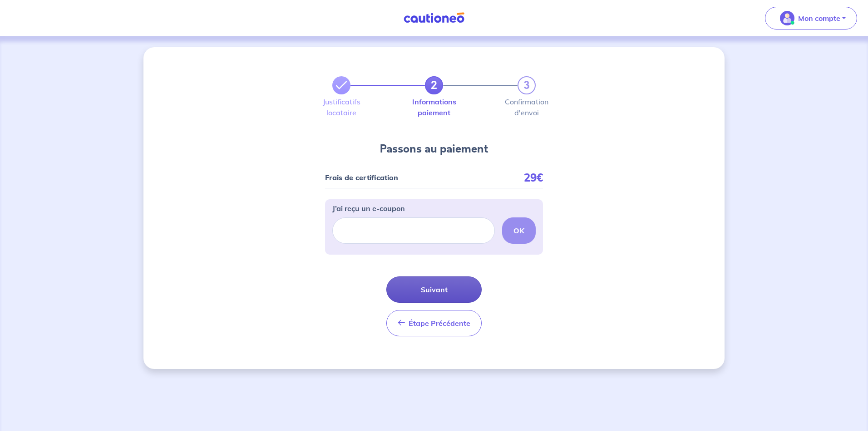 The image size is (868, 433). Describe the element at coordinates (434, 18) in the screenshot. I see `img: Cautioneo` at that location.